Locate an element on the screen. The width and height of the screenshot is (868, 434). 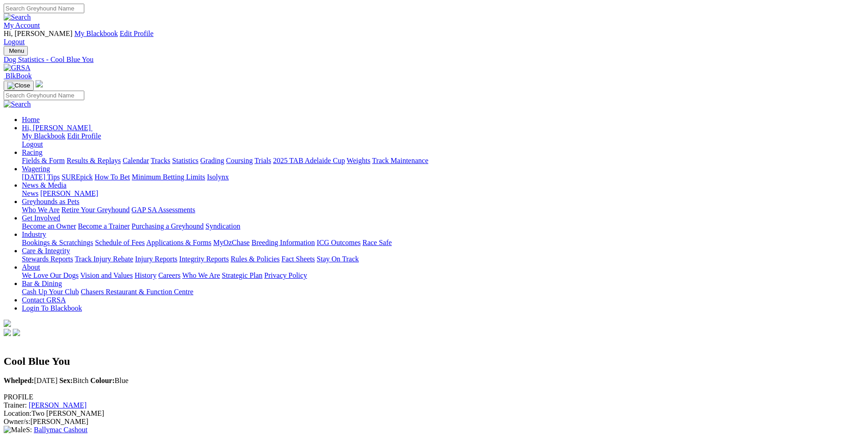
a: News & Media is located at coordinates (45, 184).